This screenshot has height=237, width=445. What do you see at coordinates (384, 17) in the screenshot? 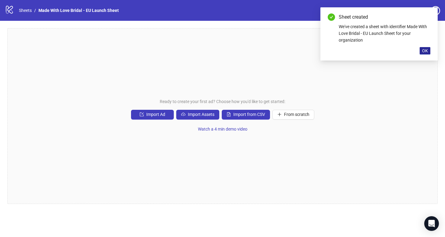
I see `div: Sheet created` at bounding box center [384, 17].